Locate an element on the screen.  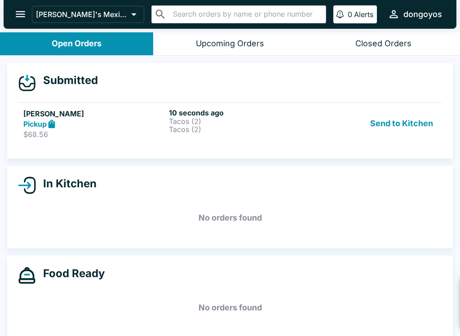
button: Send to Kitchen is located at coordinates (402, 124).